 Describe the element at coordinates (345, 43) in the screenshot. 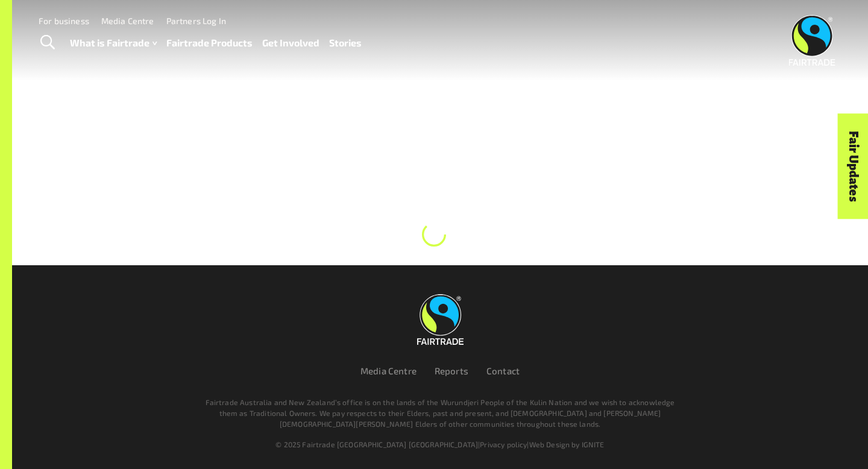

I see `a: Stories` at that location.